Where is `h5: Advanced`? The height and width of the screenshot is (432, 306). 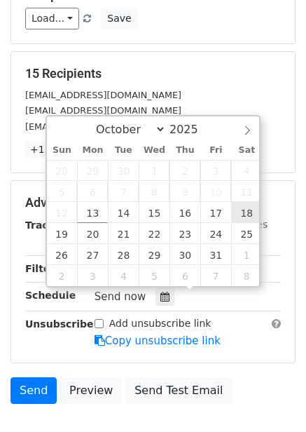 h5: Advanced is located at coordinates (153, 203).